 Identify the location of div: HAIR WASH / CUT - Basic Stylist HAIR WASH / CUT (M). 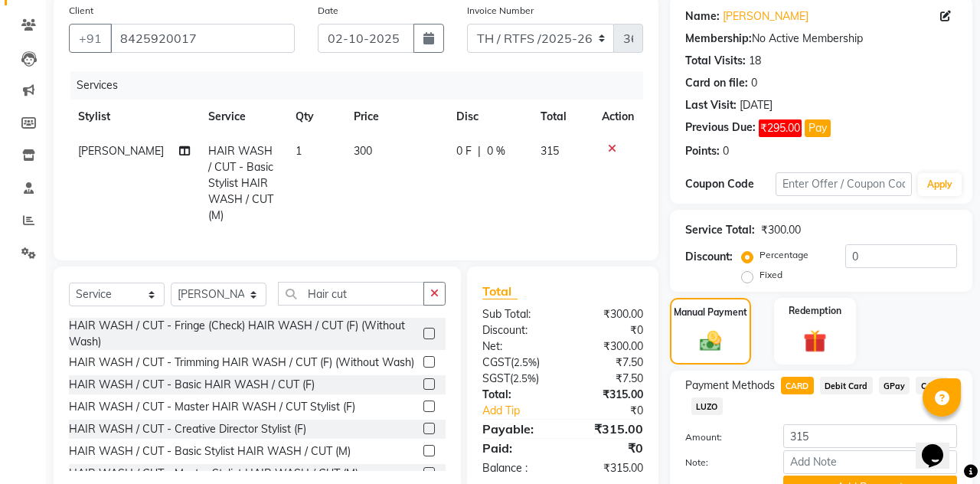
(210, 451).